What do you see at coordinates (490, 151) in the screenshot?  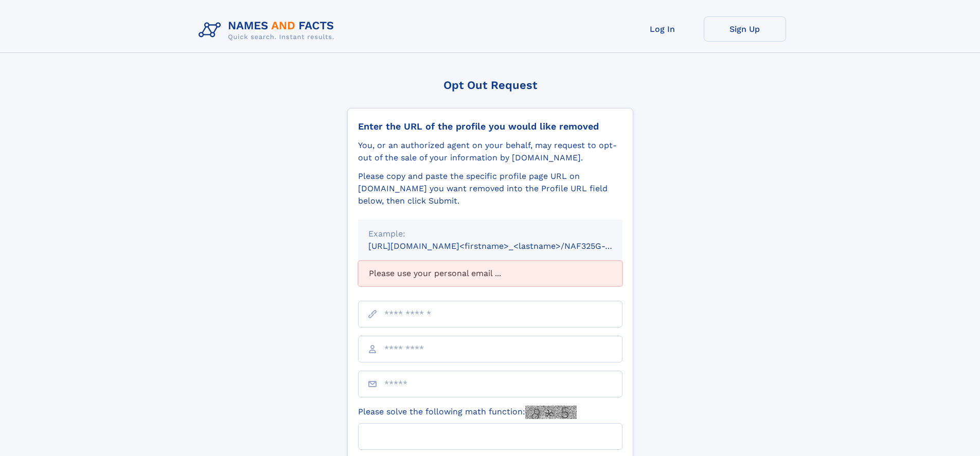 I see `div: You, or an authorized agent on your behalf, may request to opt-out of the sale of your informatio...` at bounding box center [490, 151].